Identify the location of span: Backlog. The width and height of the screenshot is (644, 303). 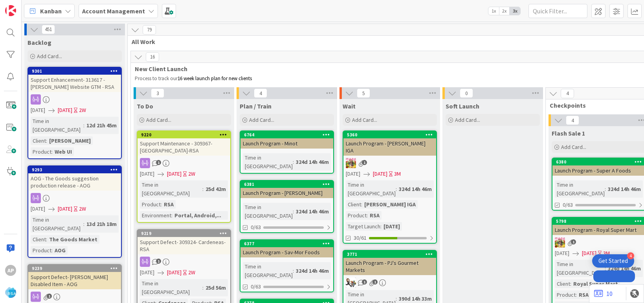
(39, 42).